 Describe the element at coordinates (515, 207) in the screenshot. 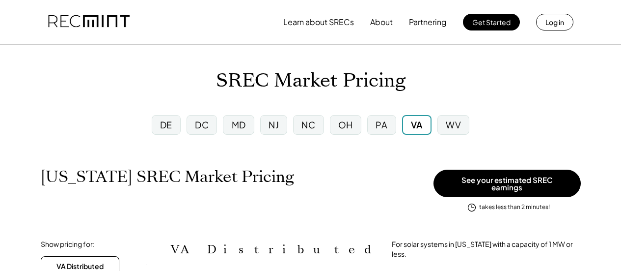

I see `div: takes less than 2 minutes!` at that location.